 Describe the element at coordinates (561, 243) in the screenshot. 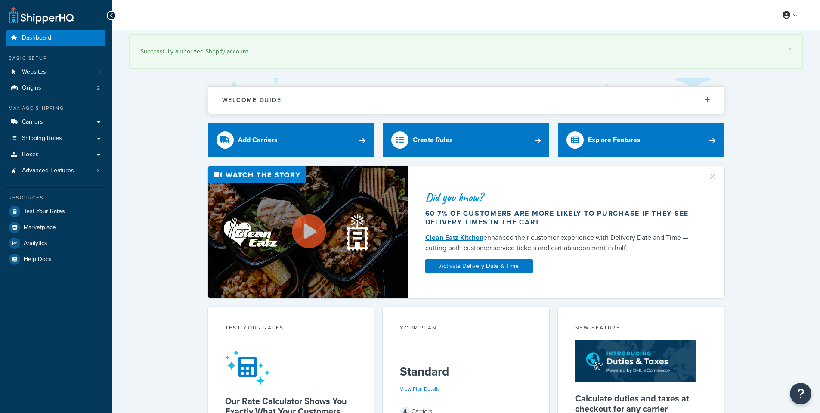

I see `div: enhanced their customer experience with Delivery Date and Time — cutting both customer service ti...` at that location.